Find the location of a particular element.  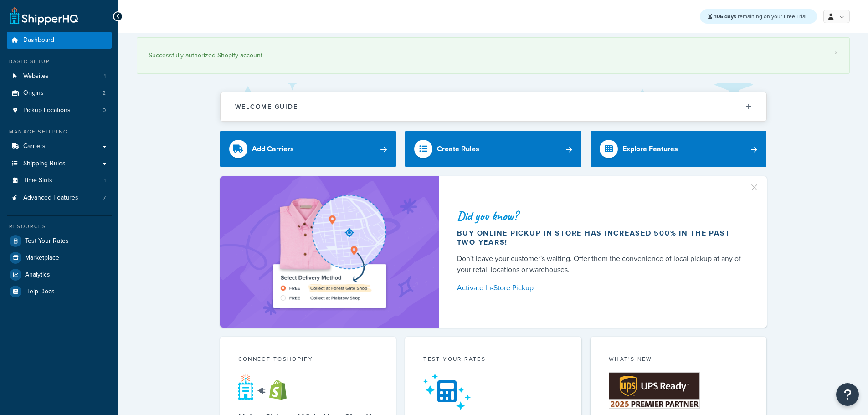

a: Time Slots1 is located at coordinates (59, 180).